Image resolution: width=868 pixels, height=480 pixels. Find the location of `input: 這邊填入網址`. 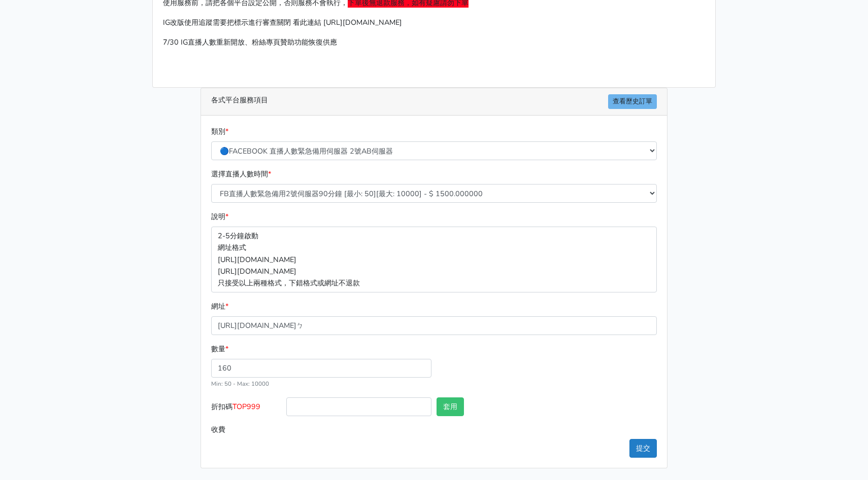

input: 這邊填入網址 is located at coordinates (434, 326).